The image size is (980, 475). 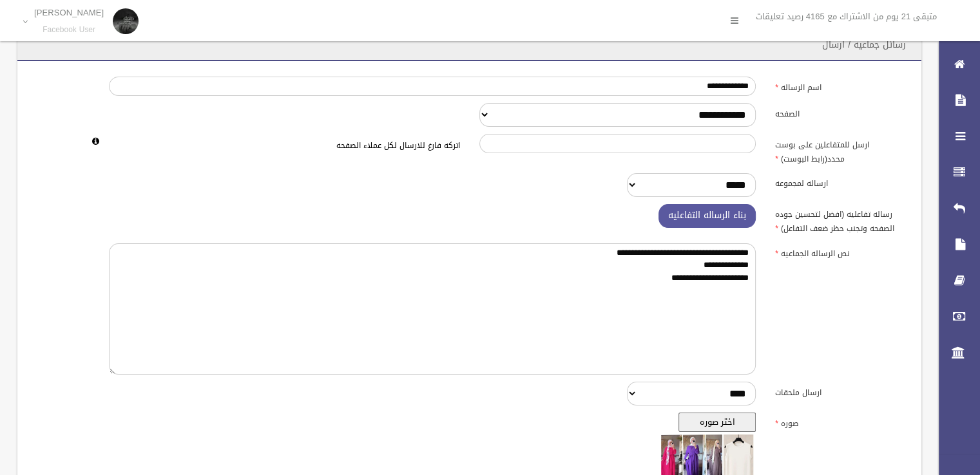 I want to click on h6: اتركه فارغ للارسال لكل عملاء الصفحه, so click(x=284, y=146).